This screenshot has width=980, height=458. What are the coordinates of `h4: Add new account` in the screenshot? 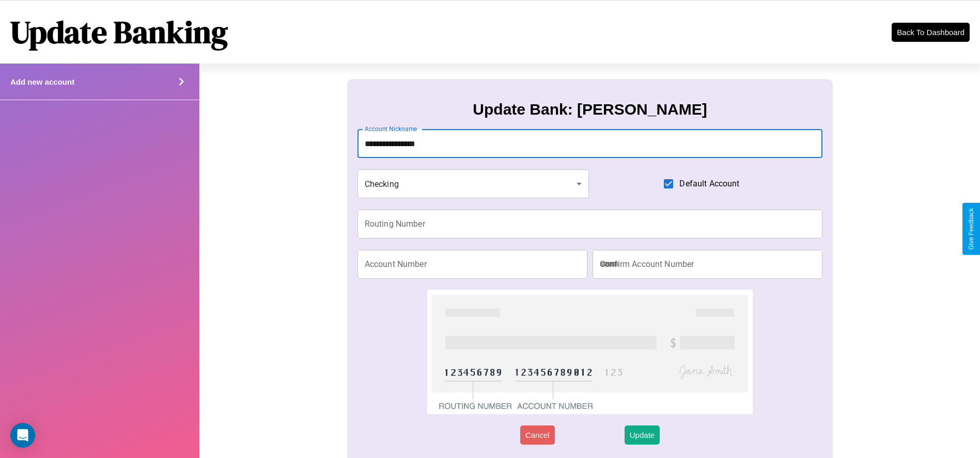 It's located at (42, 82).